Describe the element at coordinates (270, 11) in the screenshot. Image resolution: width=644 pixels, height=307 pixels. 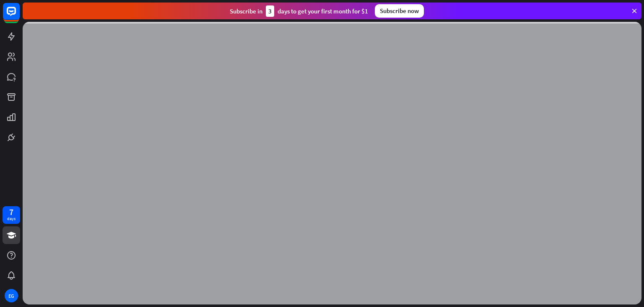
I see `div: 3` at that location.